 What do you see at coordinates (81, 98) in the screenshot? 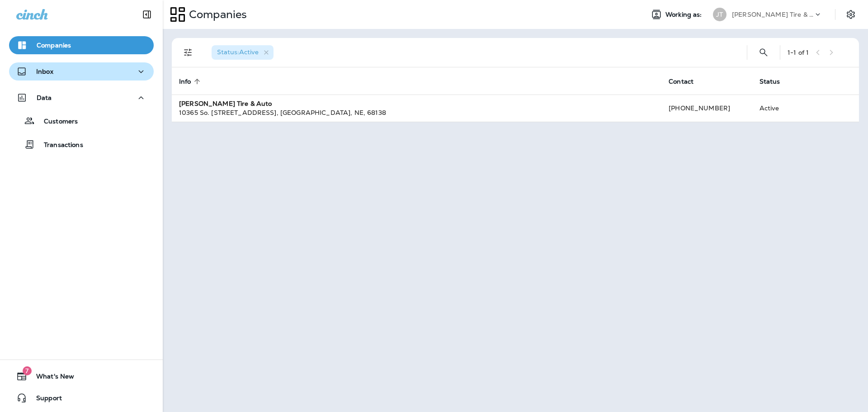
I see `button: Data` at bounding box center [81, 98].